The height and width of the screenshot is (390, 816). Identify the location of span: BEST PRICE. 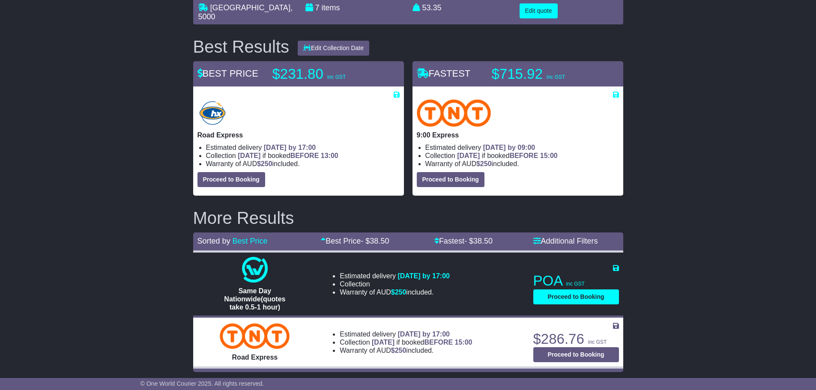
(228, 73).